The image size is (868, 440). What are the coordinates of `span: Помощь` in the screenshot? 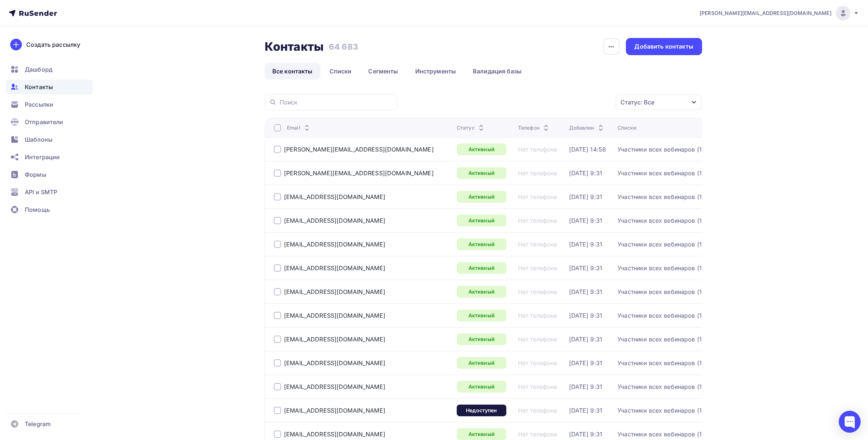 It's located at (37, 210).